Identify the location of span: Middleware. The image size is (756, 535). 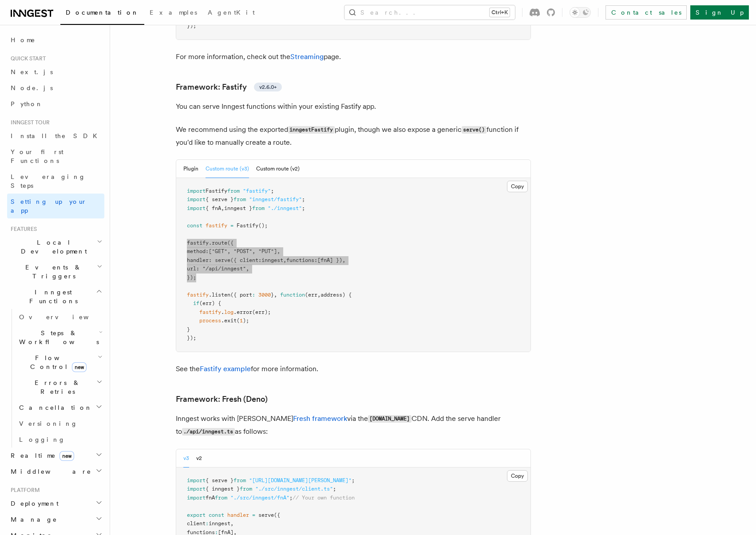
(49, 471).